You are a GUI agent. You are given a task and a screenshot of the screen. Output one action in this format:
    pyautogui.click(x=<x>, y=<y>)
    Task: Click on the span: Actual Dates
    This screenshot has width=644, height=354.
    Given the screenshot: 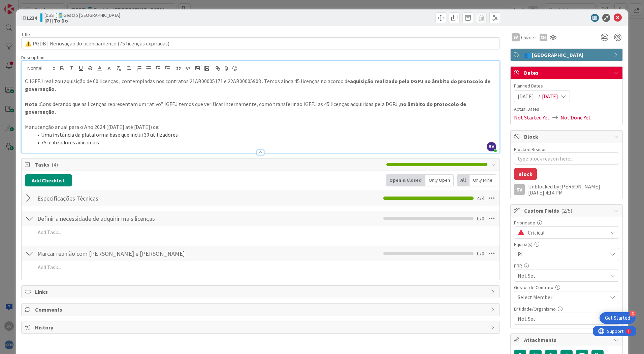 What is the action you would take?
    pyautogui.click(x=567, y=109)
    